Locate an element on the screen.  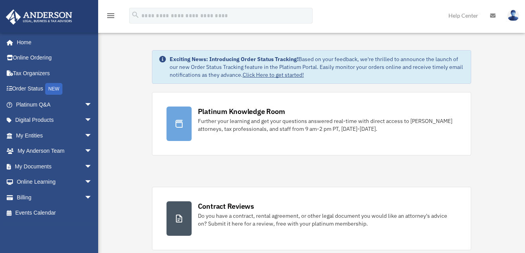
a: Platinum Knowledge Room Further your learning and get your questions answered real-time with dire... is located at coordinates (312, 124).